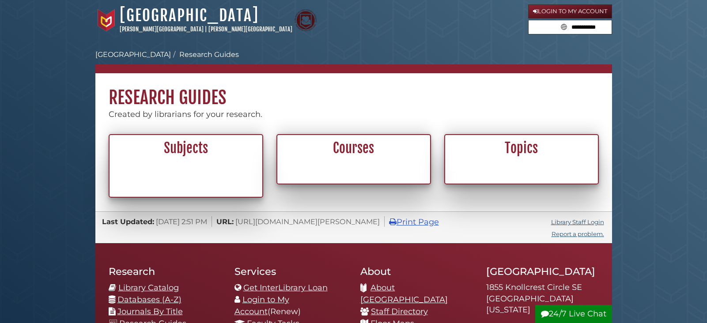 The height and width of the screenshot is (323, 707). Describe the element at coordinates (165, 272) in the screenshot. I see `h2: Research` at that location.